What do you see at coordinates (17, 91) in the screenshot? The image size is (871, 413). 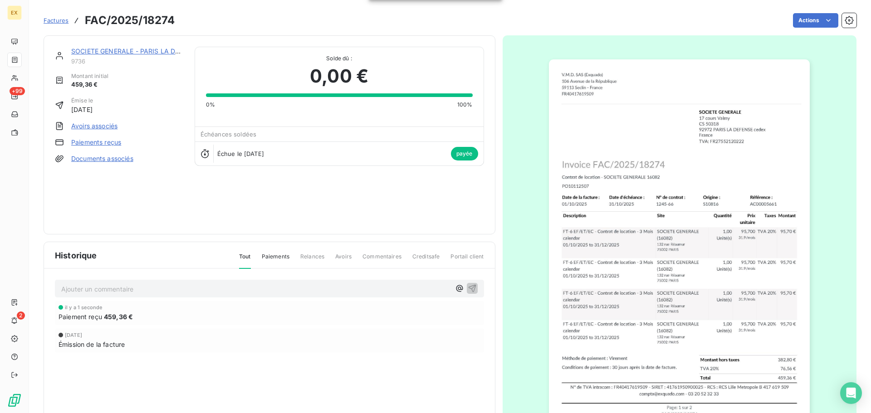 I see `span: +99` at bounding box center [17, 91].